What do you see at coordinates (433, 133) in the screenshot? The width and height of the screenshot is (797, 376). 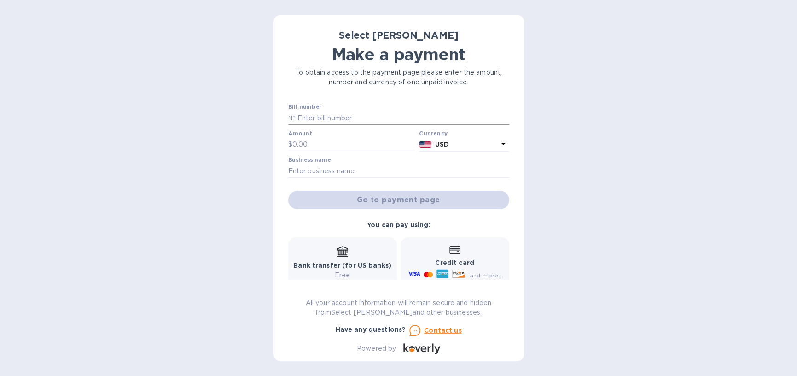 I see `b: Currency` at bounding box center [433, 133].